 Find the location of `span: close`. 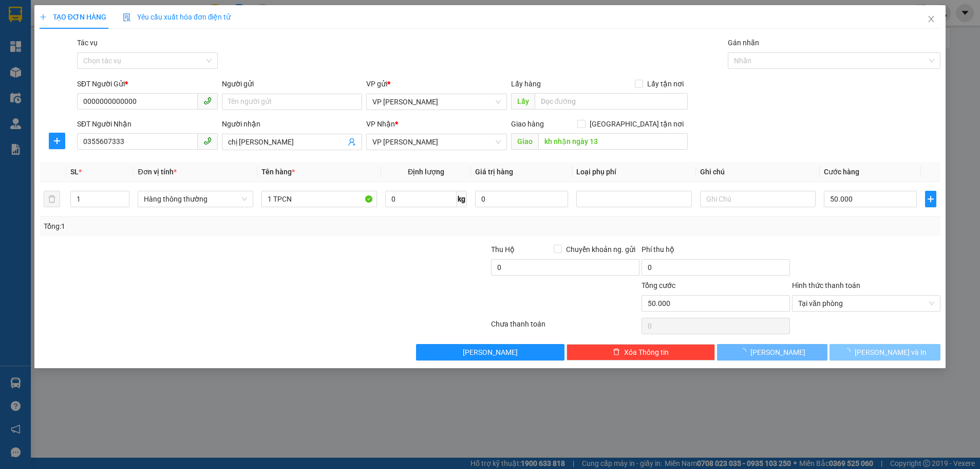

span: close is located at coordinates (931, 19).